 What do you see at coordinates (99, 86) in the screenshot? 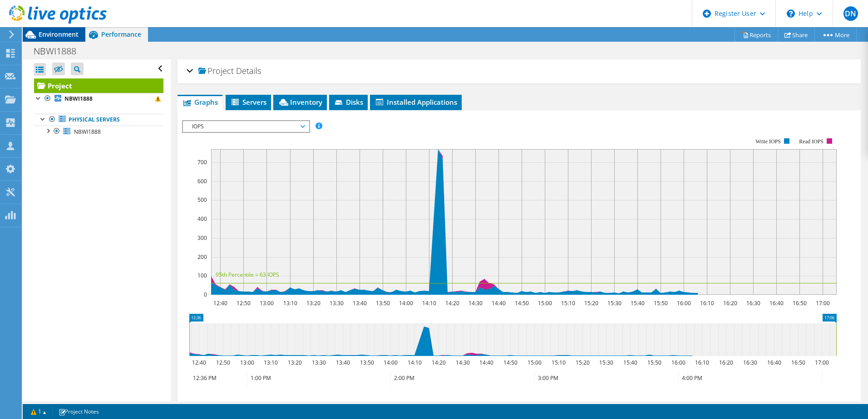
I see `a: Project` at bounding box center [99, 86].